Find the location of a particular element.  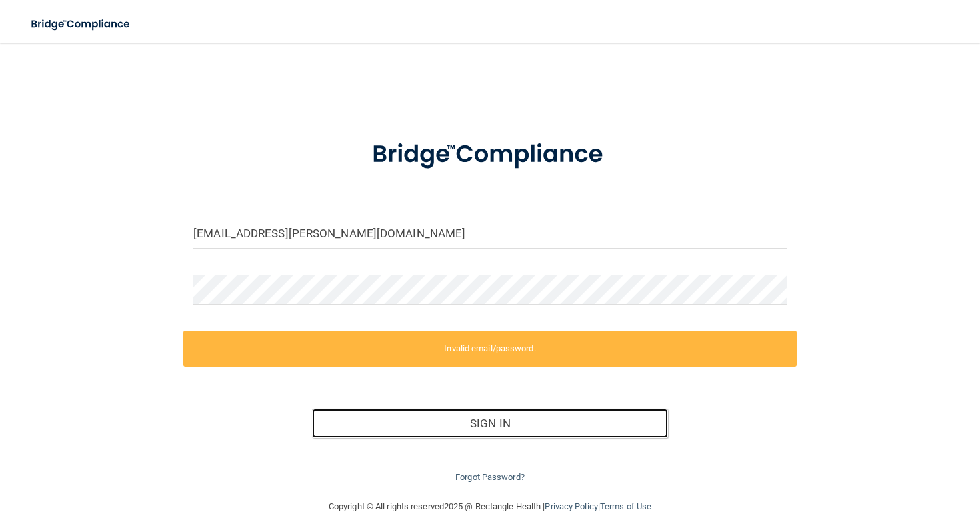

input: Email is located at coordinates (490, 233).